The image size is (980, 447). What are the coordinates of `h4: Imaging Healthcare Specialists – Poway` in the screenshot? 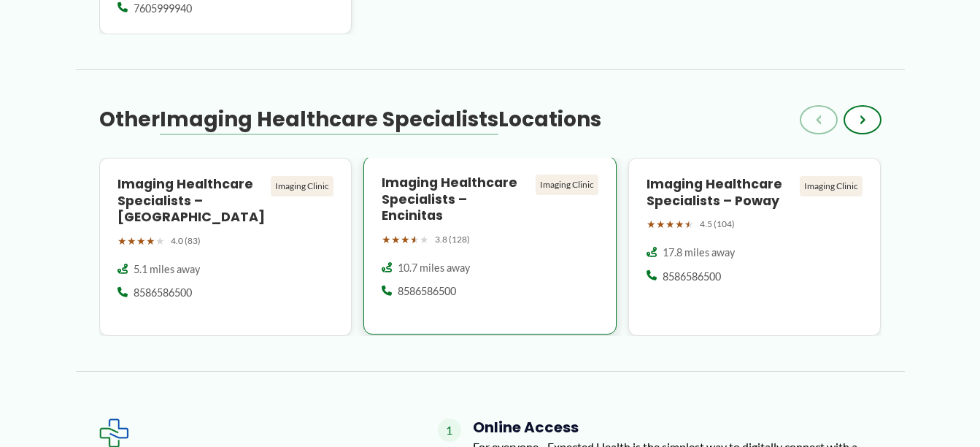 It's located at (720, 193).